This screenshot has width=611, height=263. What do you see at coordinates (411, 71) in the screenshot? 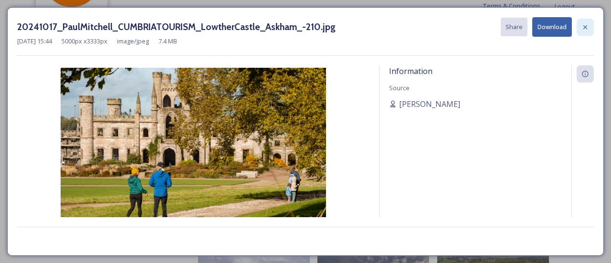
I see `span: Information` at bounding box center [411, 71].